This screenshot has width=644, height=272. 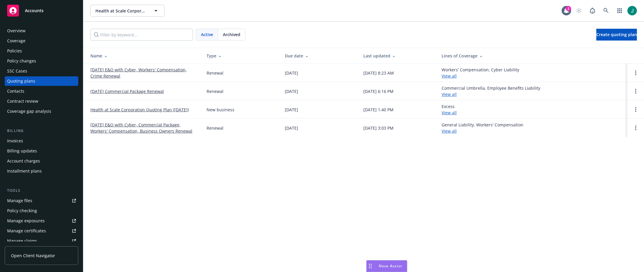 What do you see at coordinates (616, 34) in the screenshot?
I see `a: Create quoting plan` at bounding box center [616, 34].